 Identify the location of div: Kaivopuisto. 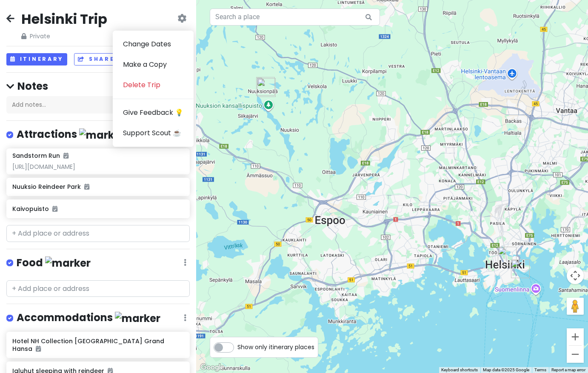
(520, 269).